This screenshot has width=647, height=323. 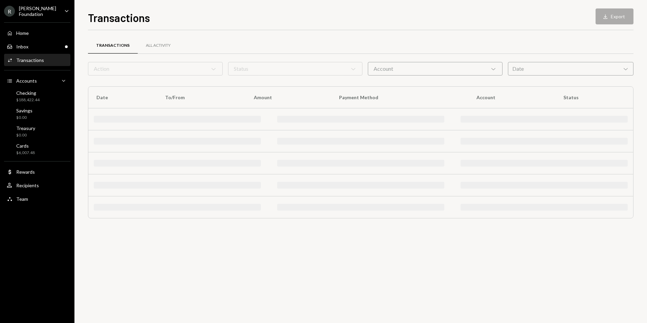 I want to click on a: Accounts, so click(x=37, y=81).